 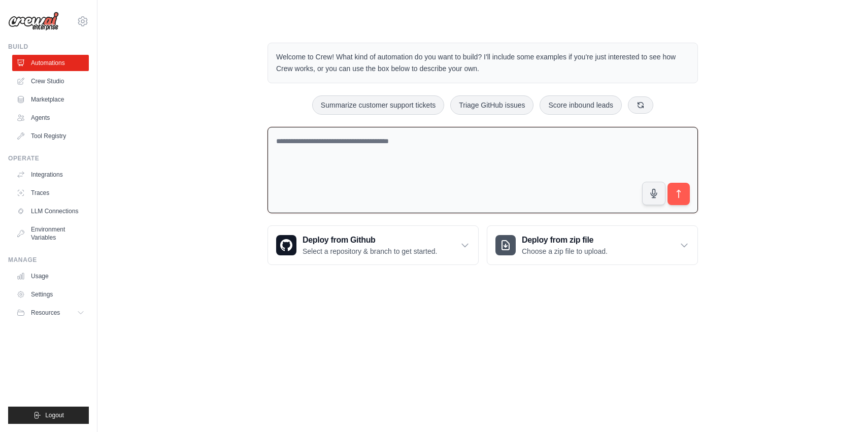 What do you see at coordinates (48, 416) in the screenshot?
I see `button: Logout` at bounding box center [48, 416].